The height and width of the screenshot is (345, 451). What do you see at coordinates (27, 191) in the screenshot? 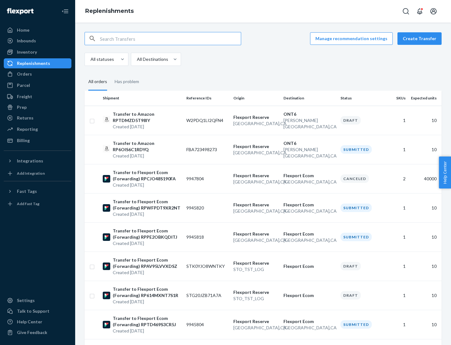
I see `div: Fast Tags` at bounding box center [27, 191].